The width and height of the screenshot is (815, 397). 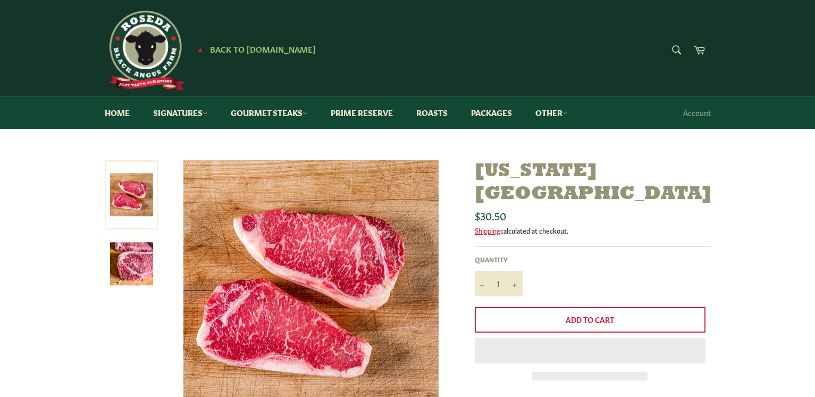 What do you see at coordinates (131, 263) in the screenshot?
I see `img: New York Strip` at bounding box center [131, 263].